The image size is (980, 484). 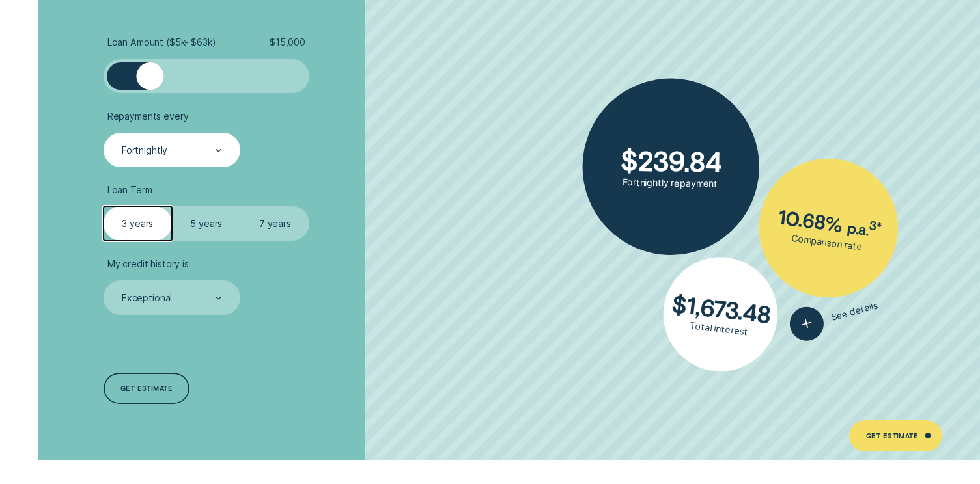 I want to click on span: My credit history is, so click(x=148, y=265).